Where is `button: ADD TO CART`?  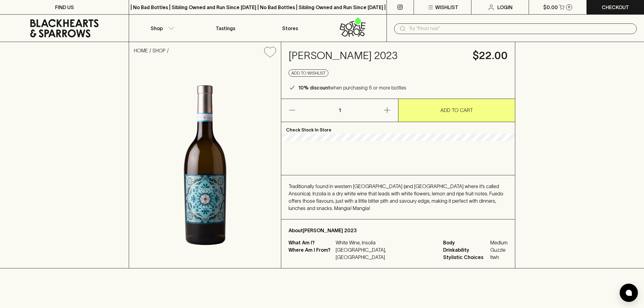
button: ADD TO CART is located at coordinates (456, 110).